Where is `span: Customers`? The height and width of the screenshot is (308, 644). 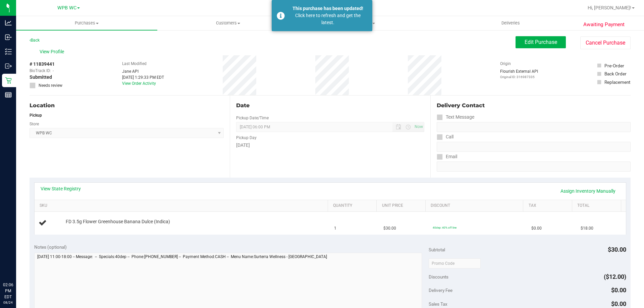
span: Customers is located at coordinates (228, 23).